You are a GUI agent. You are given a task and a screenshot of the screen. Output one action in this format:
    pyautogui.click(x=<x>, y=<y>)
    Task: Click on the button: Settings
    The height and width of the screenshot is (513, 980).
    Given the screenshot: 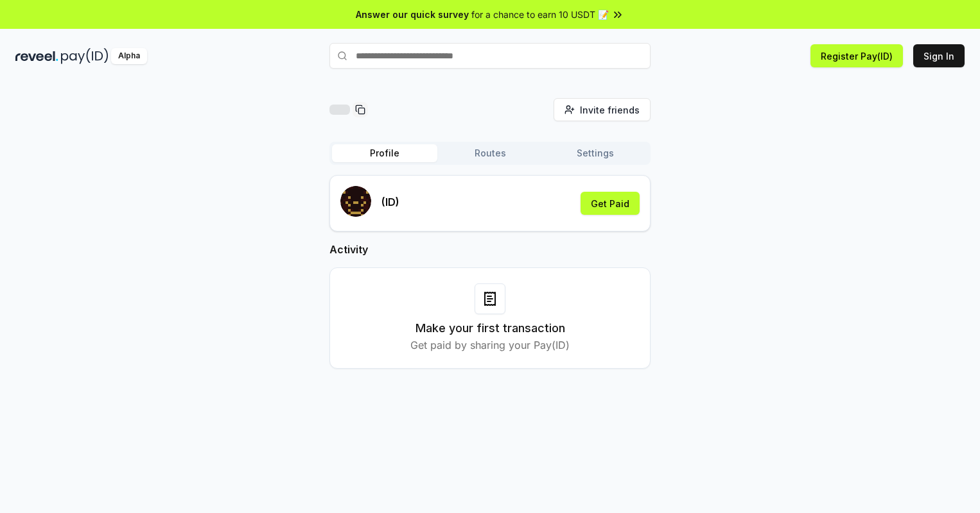 What is the action you would take?
    pyautogui.click(x=595, y=154)
    